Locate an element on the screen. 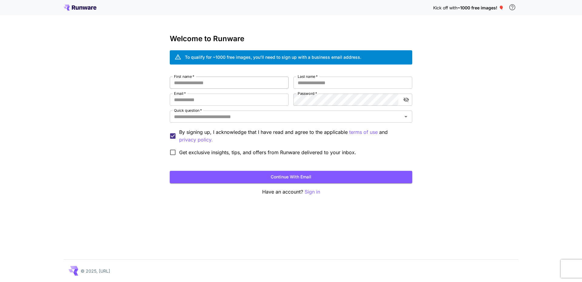  p: privacy policy. is located at coordinates (196, 140).